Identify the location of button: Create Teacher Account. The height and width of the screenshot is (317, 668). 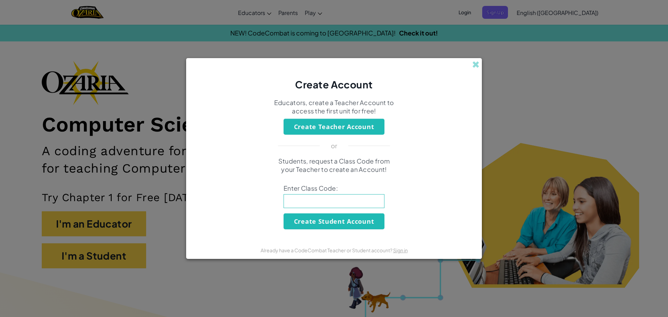
(334, 127).